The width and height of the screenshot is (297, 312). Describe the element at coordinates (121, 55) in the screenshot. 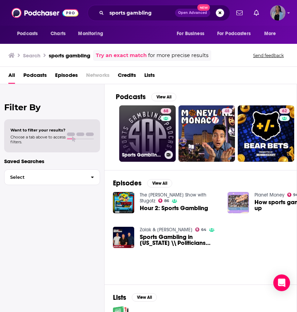

I see `a: Try an exact match` at that location.